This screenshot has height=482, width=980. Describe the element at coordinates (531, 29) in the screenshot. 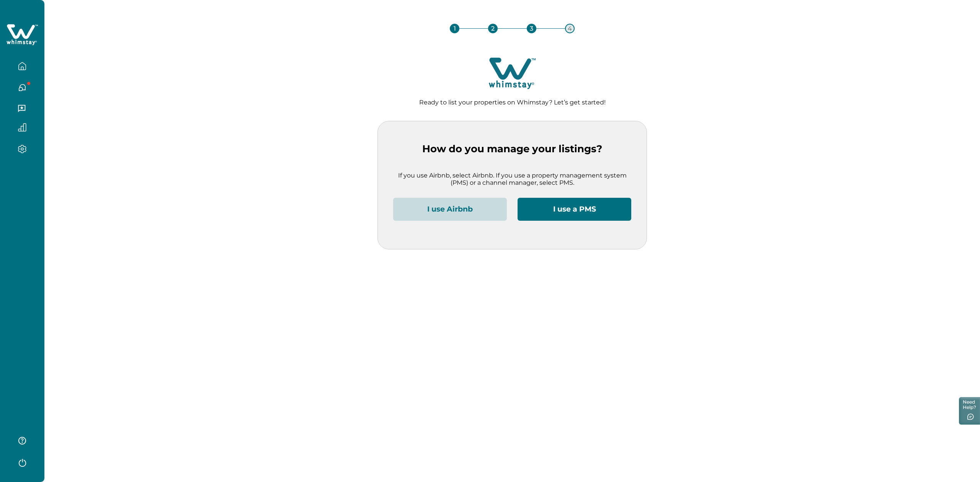

I see `div: 3` at that location.